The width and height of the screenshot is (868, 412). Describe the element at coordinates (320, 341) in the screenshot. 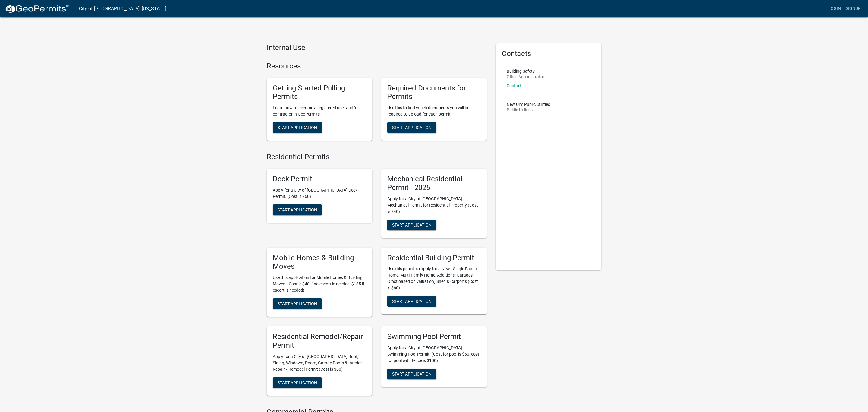

I see `h5: Residential Remodel/Repair Permit` at that location.